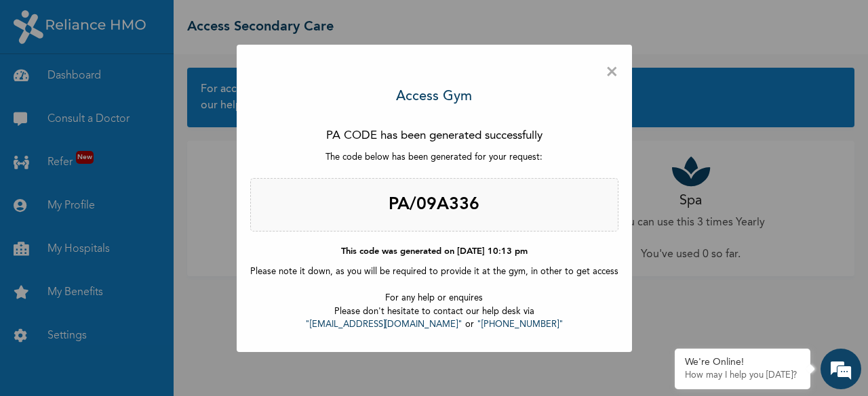  I want to click on div: We're Online!, so click(742, 362).